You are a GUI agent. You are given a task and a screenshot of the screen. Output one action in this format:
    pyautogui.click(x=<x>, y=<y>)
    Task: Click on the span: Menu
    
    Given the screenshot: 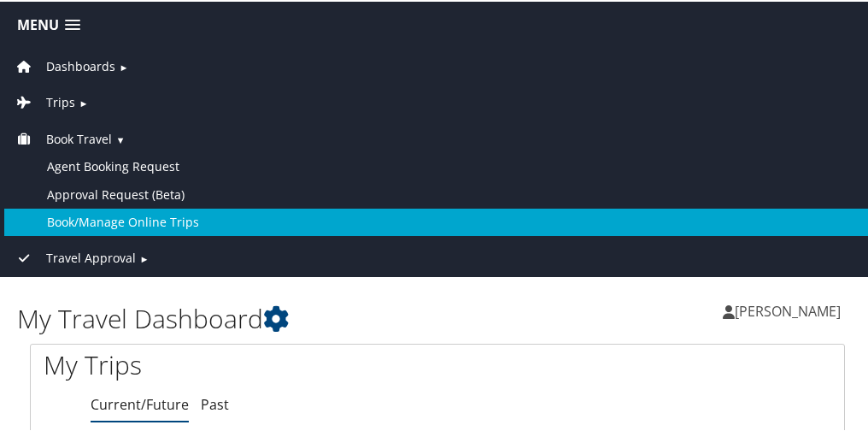 What is the action you would take?
    pyautogui.click(x=38, y=23)
    